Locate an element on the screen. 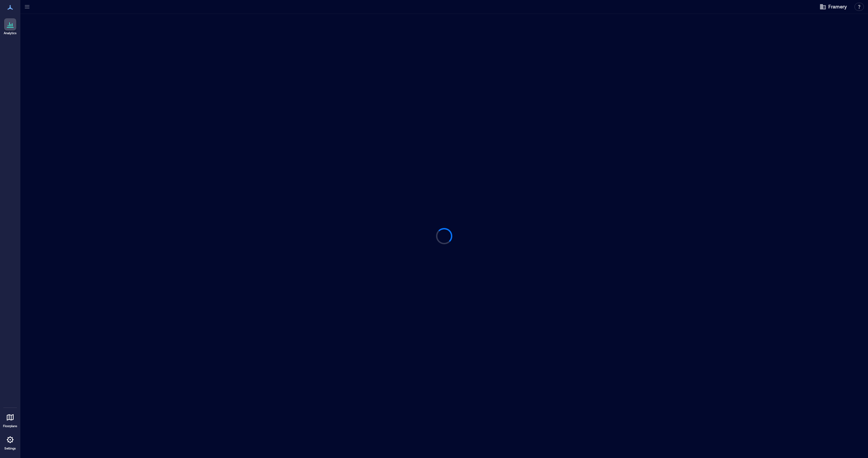 The width and height of the screenshot is (868, 458). span: Framery is located at coordinates (838, 7).